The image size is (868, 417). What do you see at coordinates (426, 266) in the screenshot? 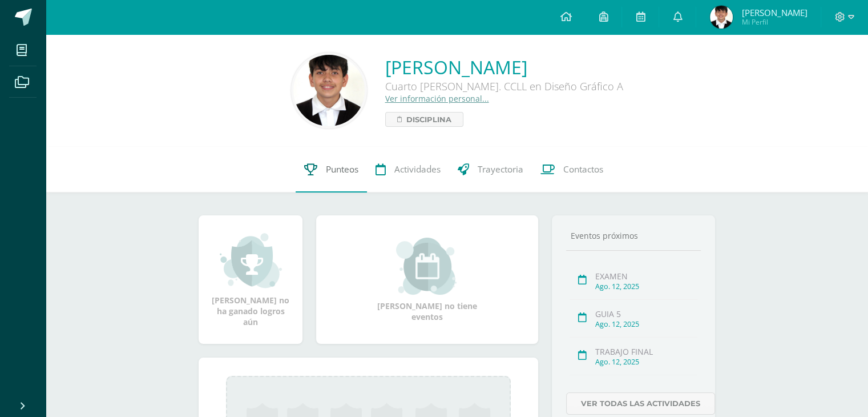
I see `img: event_small.png` at bounding box center [426, 266].